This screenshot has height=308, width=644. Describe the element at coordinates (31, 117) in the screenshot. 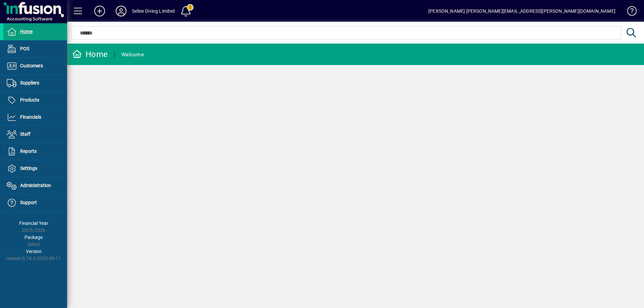

I see `span: Financials` at that location.